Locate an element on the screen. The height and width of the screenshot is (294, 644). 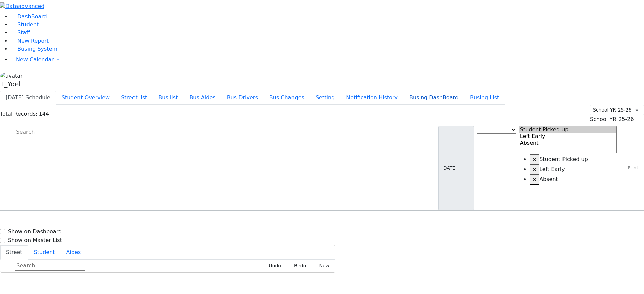
a: DashBoard is located at coordinates (29, 16).